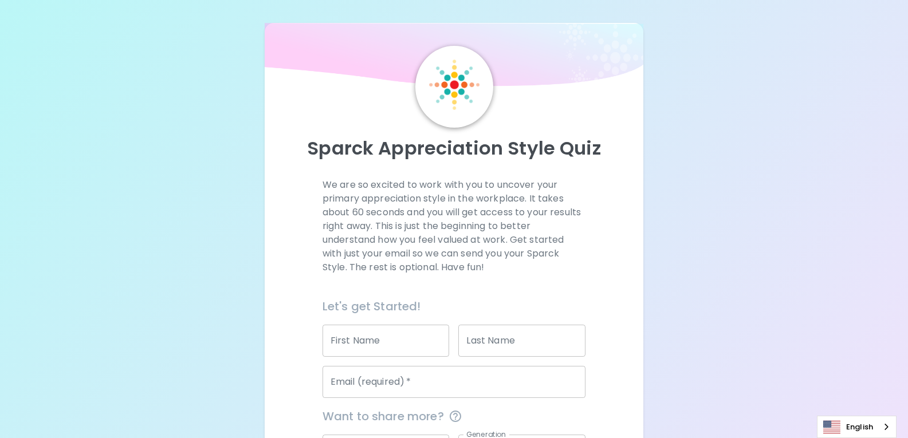 The width and height of the screenshot is (908, 438). Describe the element at coordinates (454, 57) in the screenshot. I see `img: wave` at that location.